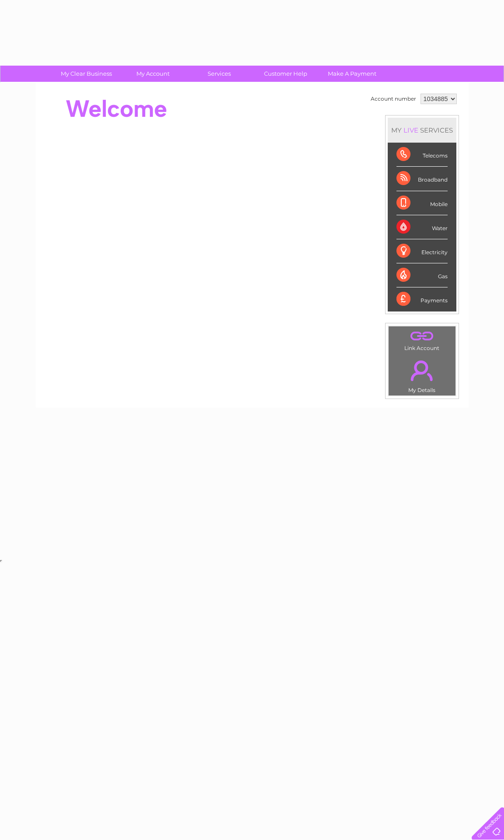 The image size is (504, 840). What do you see at coordinates (422, 203) in the screenshot?
I see `div: Mobile` at bounding box center [422, 203].